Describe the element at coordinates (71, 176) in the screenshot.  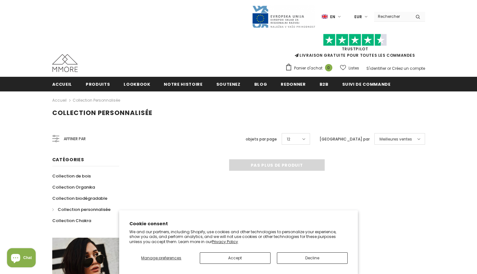
I see `span: Collection de bois` at that location.